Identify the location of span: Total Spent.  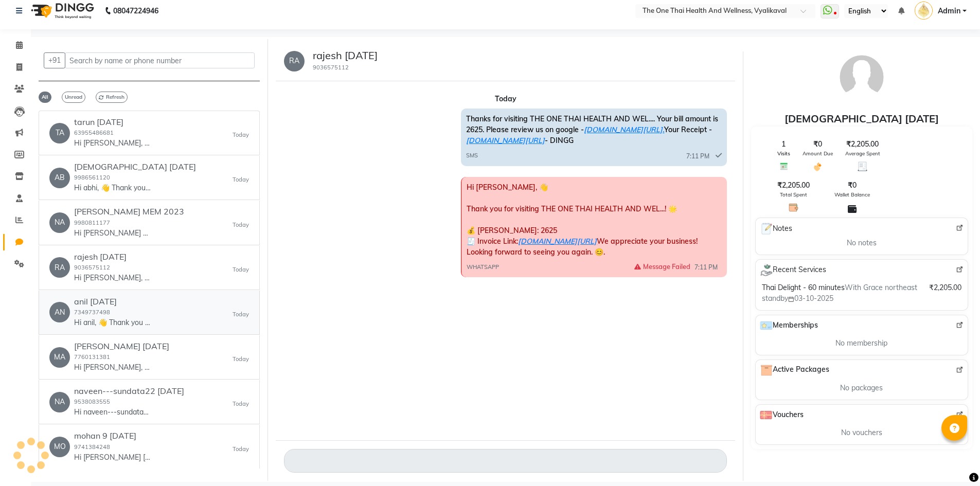
(794, 195).